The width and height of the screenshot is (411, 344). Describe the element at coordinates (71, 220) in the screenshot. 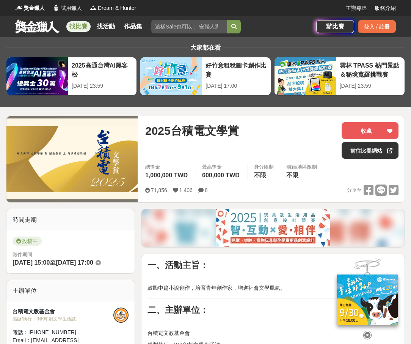

I see `div: 時間走期` at that location.